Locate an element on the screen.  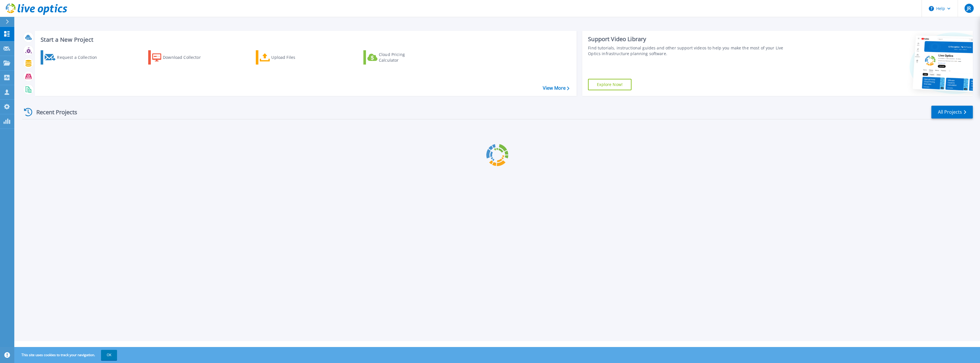
button: OK is located at coordinates (109, 355).